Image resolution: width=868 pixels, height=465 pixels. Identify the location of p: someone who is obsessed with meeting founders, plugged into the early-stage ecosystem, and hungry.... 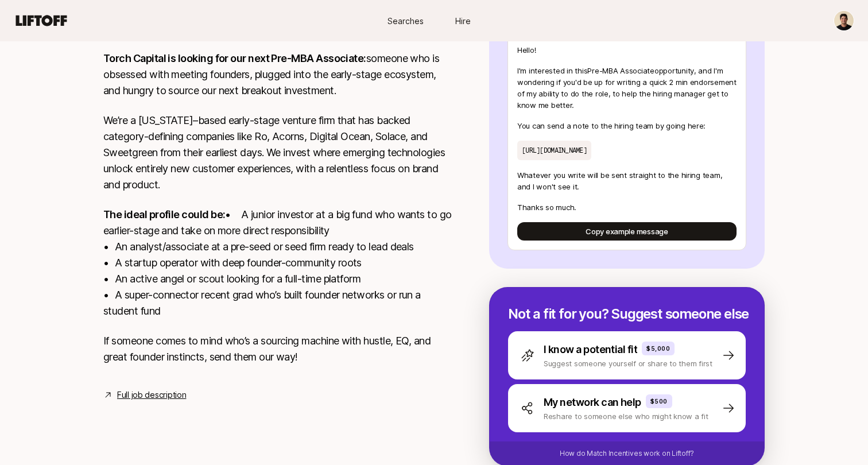
(278, 75).